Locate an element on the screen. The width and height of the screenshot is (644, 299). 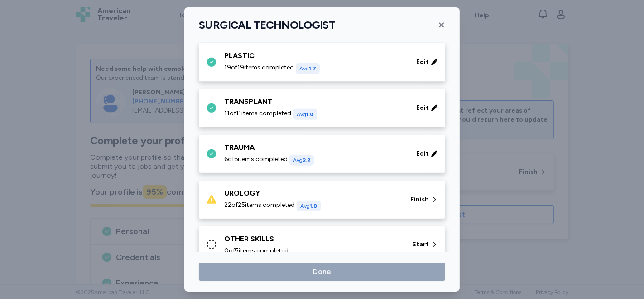
span: 1.8 is located at coordinates (313, 206).